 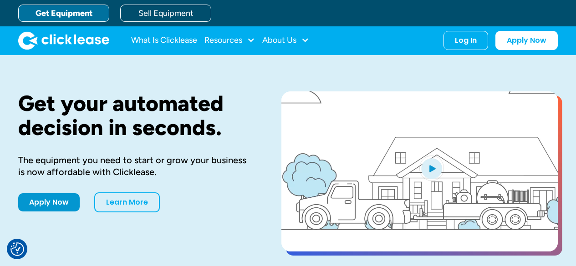 I want to click on img: Blue play button logo on a light blue circular background, so click(x=431, y=168).